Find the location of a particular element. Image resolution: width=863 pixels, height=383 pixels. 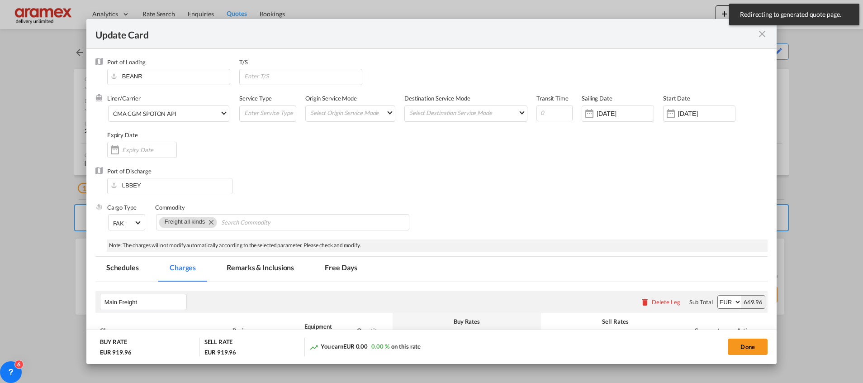

span: Redirecting to generated quote page. is located at coordinates (795, 14).